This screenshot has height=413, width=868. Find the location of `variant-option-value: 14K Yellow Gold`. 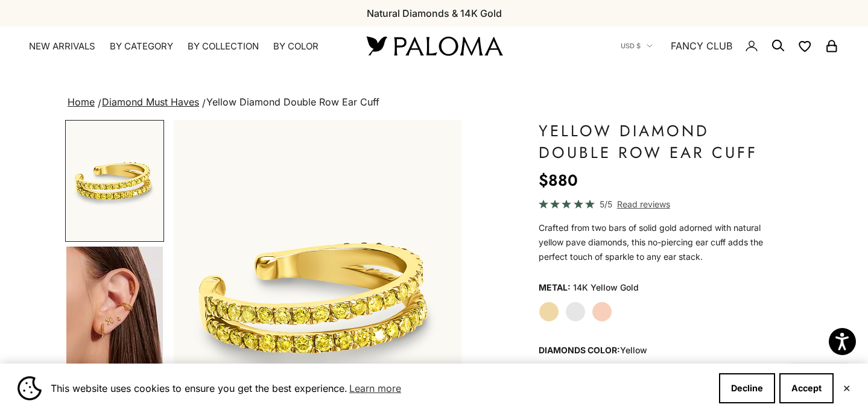

variant-option-value: 14K Yellow Gold is located at coordinates (606, 288).